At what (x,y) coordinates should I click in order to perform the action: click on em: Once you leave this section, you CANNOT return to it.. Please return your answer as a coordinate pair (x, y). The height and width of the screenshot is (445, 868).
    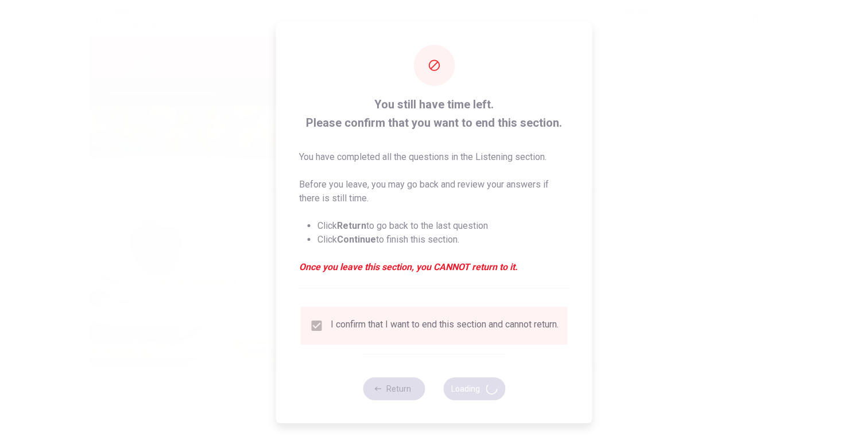
    Looking at the image, I should click on (434, 268).